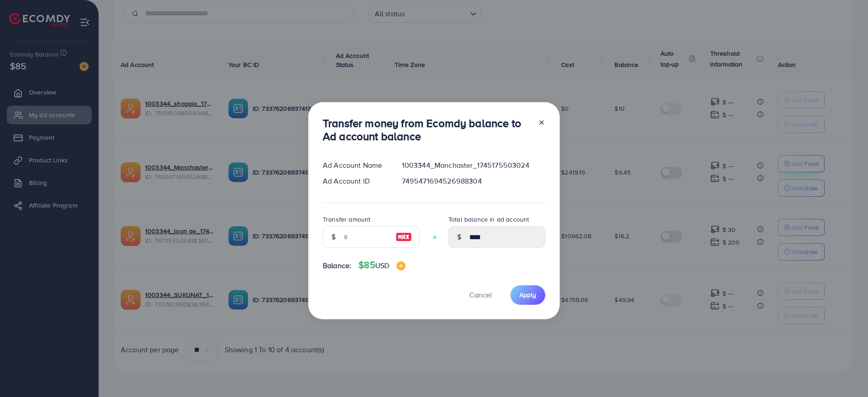 This screenshot has height=397, width=868. Describe the element at coordinates (427, 130) in the screenshot. I see `h3: Transfer money from Ecomdy balance to Ad account balance` at that location.